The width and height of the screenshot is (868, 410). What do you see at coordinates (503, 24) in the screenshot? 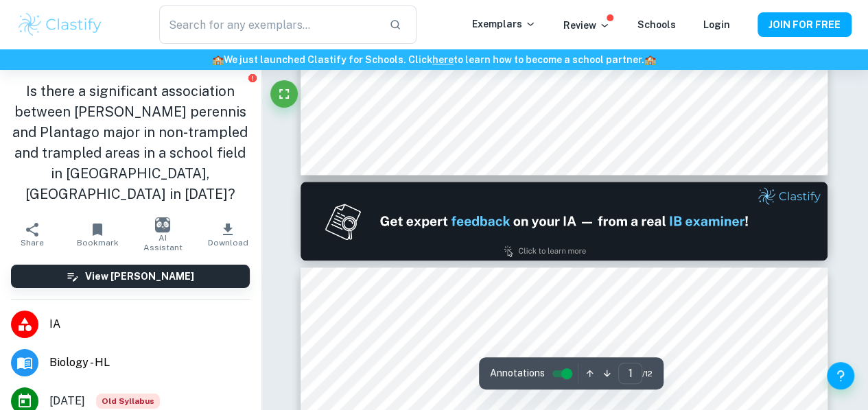
I see `p: Exemplars` at bounding box center [503, 24].